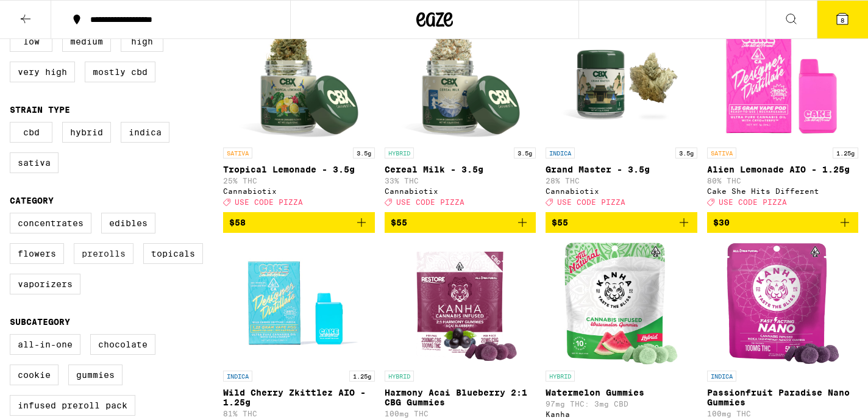 This screenshot has height=420, width=868. Describe the element at coordinates (39, 322) in the screenshot. I see `legend: Subcategory` at that location.